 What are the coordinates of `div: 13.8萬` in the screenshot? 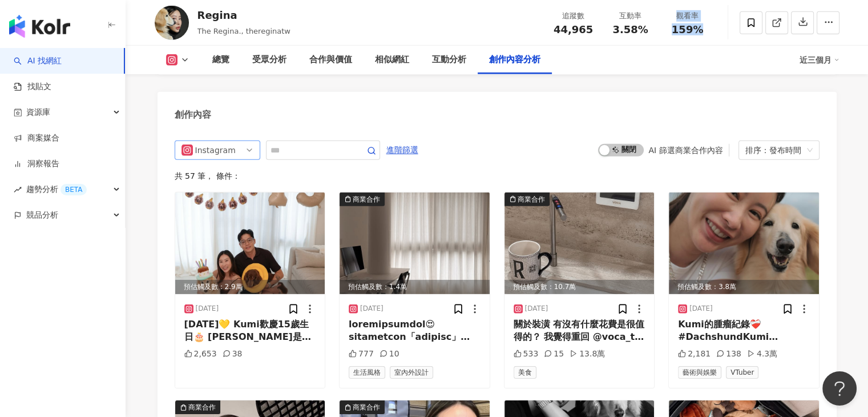 It's located at (587, 354).